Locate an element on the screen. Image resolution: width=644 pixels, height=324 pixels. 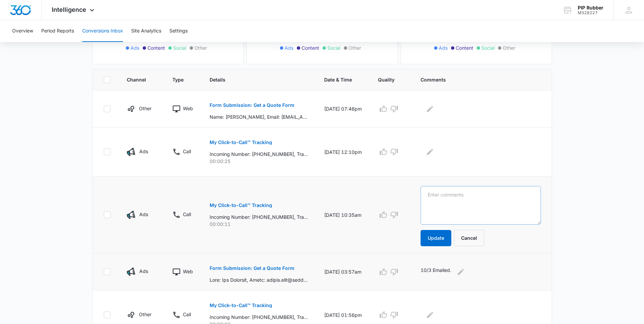
span: Type is located at coordinates (178, 80).